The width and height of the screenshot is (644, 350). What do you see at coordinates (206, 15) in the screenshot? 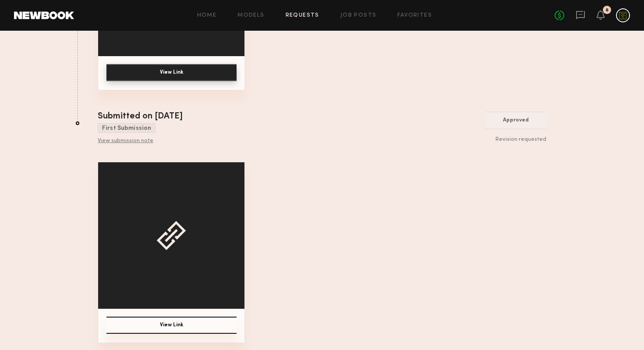
I see `a: Home` at bounding box center [206, 15].